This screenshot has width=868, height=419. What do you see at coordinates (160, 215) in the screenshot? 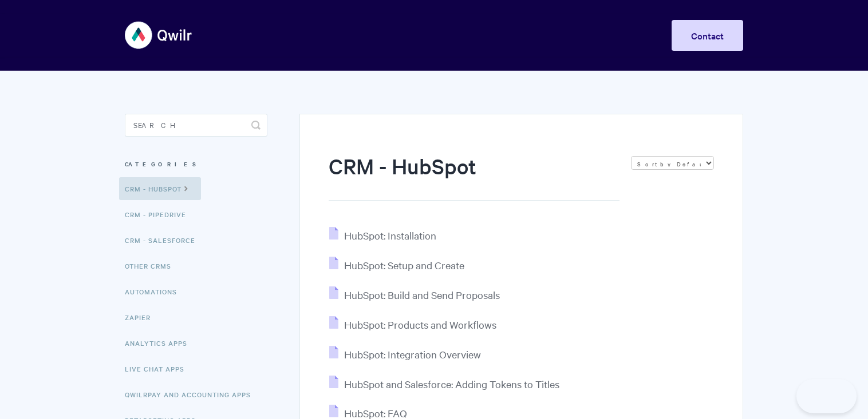
I see `a: CRM - Pipedrive` at bounding box center [160, 215].